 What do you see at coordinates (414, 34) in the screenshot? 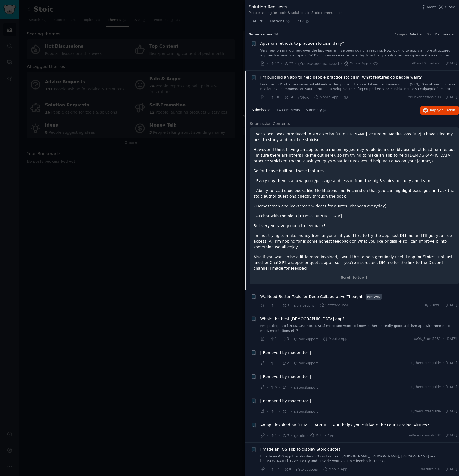
I see `span: Select` at bounding box center [414, 34].